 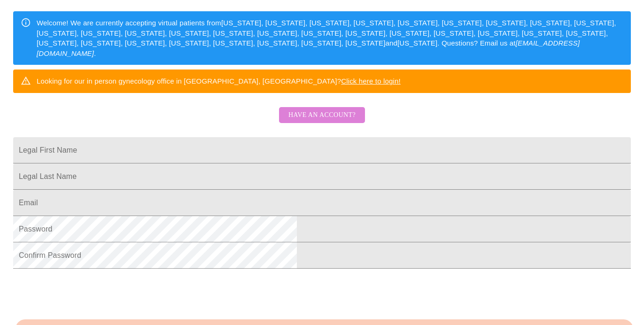 What do you see at coordinates (371, 81) in the screenshot?
I see `a: Click here to login!` at bounding box center [371, 81].